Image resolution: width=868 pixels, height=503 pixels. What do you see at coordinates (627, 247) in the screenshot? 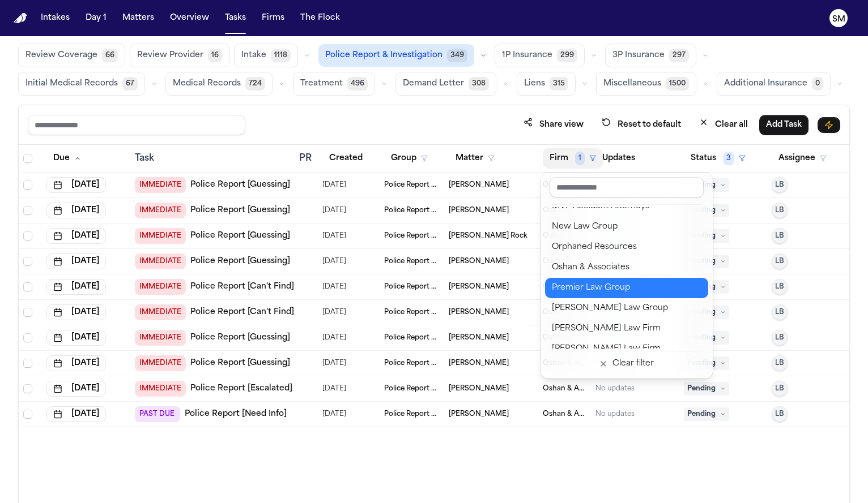
I see `div: Orphaned Resources` at bounding box center [627, 247].